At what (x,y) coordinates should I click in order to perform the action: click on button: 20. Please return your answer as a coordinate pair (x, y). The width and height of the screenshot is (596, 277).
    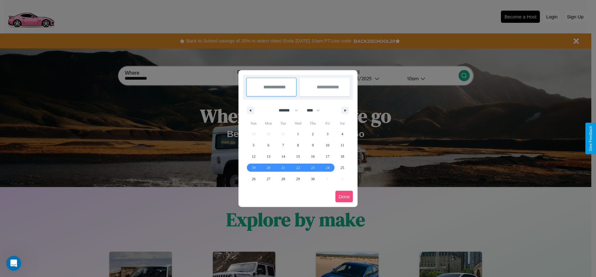
    Looking at the image, I should click on (268, 168).